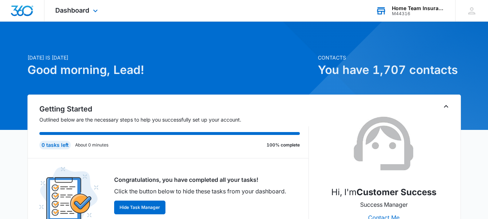 This screenshot has width=488, height=219. What do you see at coordinates (200, 180) in the screenshot?
I see `p: Congratulations, you have completed all your tasks!` at bounding box center [200, 180].